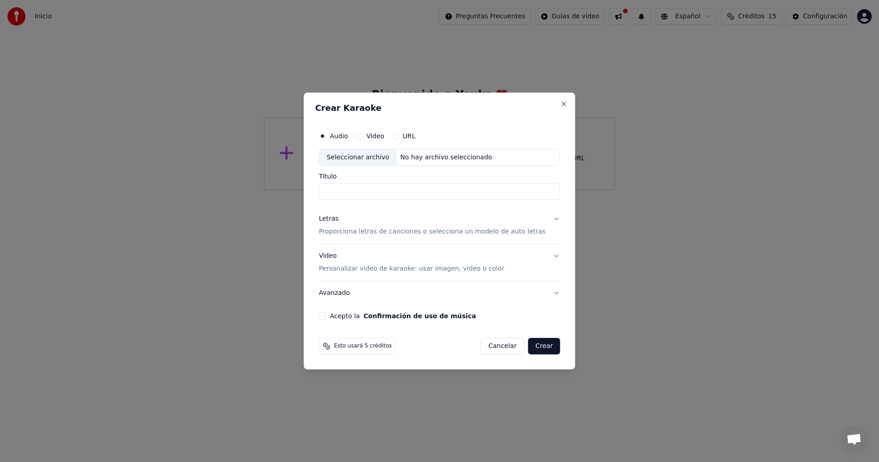  Describe the element at coordinates (411, 263) in the screenshot. I see `div: Video` at that location.